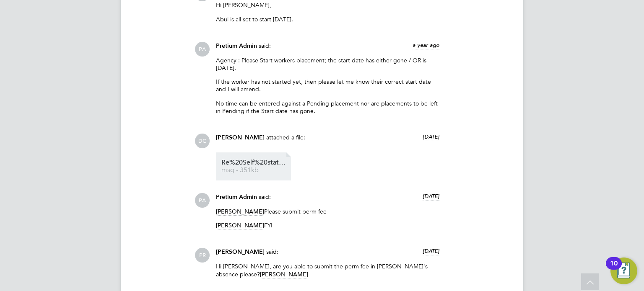  Describe the element at coordinates (327, 107) in the screenshot. I see `p: No time can be entered against a Pending placement nor are placements to be left in Pending if th...` at that location.